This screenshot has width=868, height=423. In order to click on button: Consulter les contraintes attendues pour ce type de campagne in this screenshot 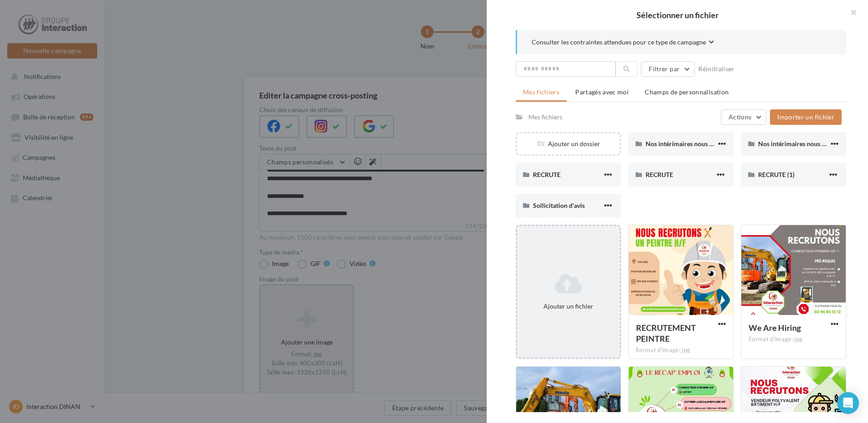, I will do `click(623, 43)`.